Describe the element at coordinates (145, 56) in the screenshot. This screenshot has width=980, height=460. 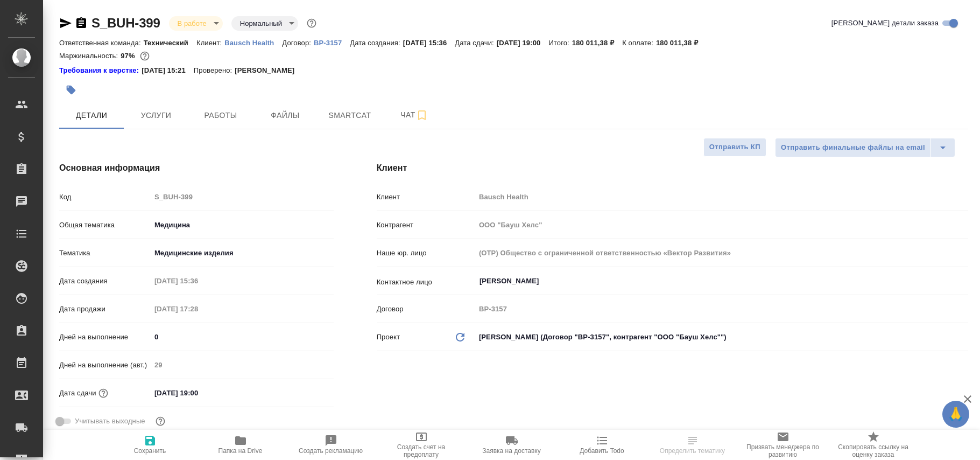
I see `button: 4958.95 RUB;` at that location.